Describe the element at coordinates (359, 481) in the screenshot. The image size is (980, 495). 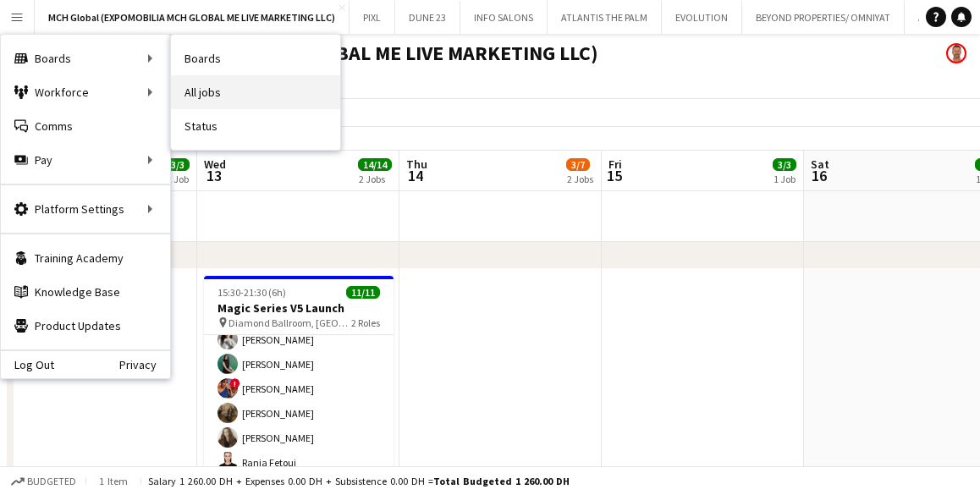
I see `div: Salary 1 260.00 DH + Expenses 0.00 DH + Subsistence 0.00 DH =` at that location.